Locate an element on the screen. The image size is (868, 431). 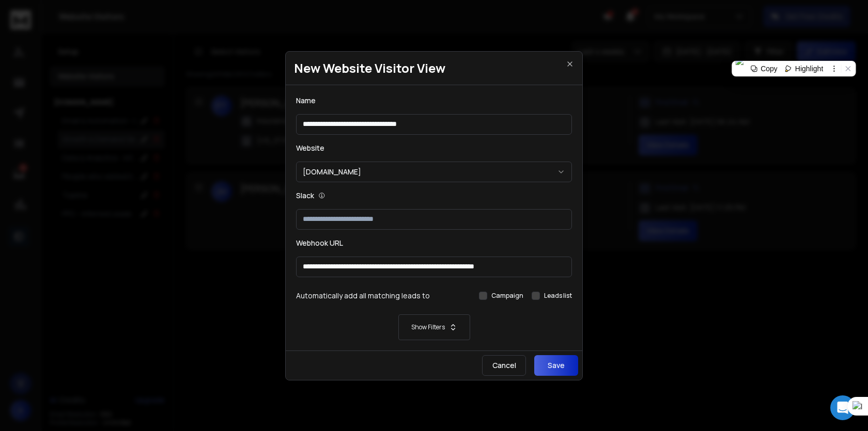
h3: Automatically add all matching leads to is located at coordinates (363, 296).